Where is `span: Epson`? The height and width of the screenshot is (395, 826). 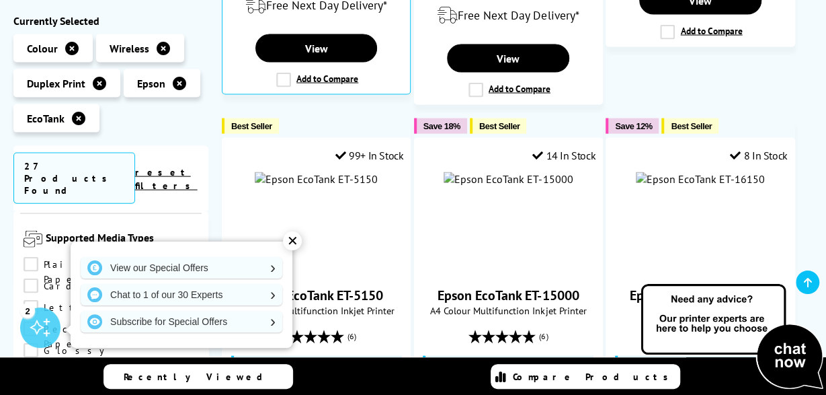
span: Epson is located at coordinates (151, 83).